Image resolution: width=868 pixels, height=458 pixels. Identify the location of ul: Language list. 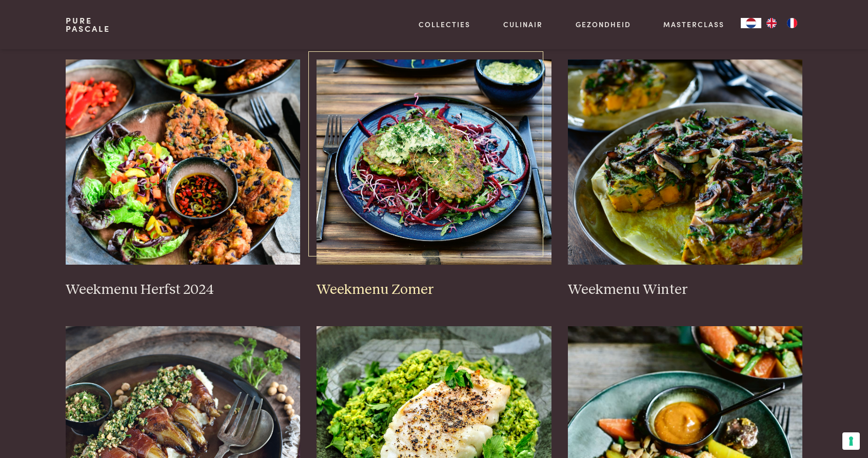
(782, 23).